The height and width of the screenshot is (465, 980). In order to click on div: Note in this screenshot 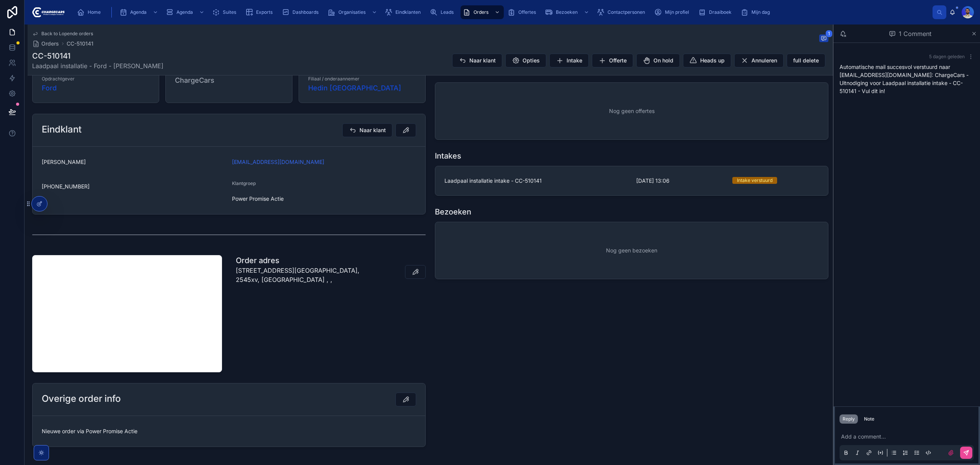, I will do `click(870, 419)`.